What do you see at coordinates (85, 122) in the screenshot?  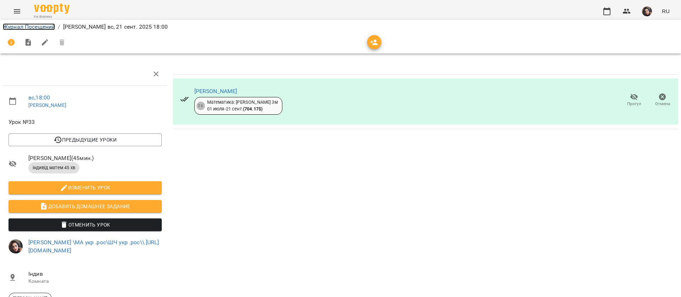 I see `span: Урок №33` at bounding box center [85, 122].